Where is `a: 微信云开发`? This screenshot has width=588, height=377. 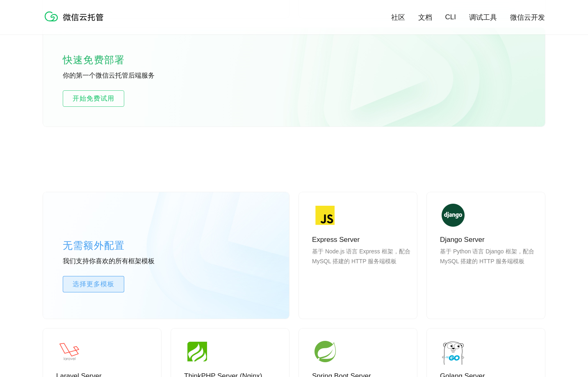
a: 微信云开发 is located at coordinates (528, 18).